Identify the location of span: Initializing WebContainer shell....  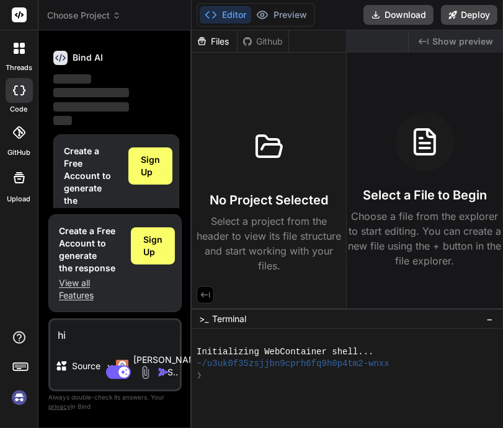
(285, 352).